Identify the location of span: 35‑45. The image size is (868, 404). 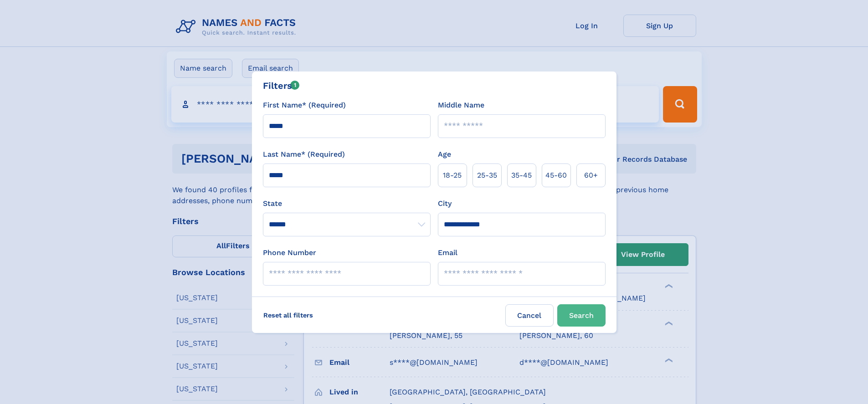
(521, 175).